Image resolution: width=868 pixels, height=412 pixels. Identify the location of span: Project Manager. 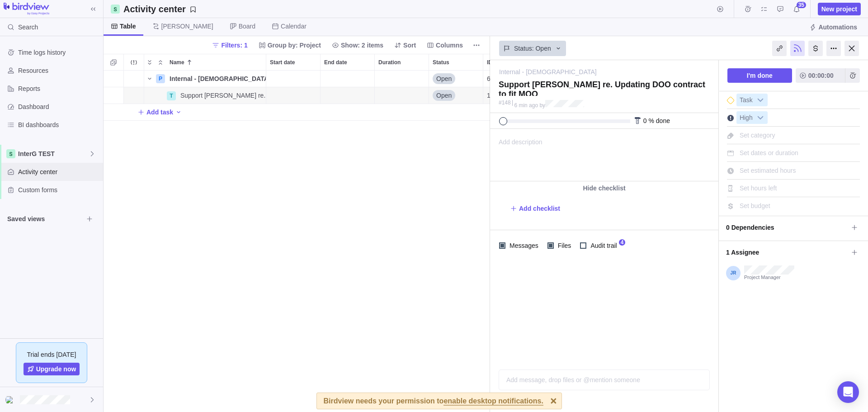
(769, 277).